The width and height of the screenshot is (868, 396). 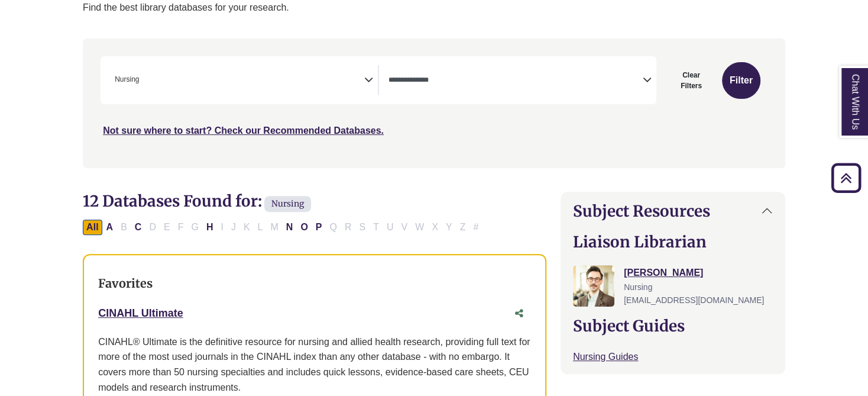 What do you see at coordinates (243, 130) in the screenshot?
I see `a: Not sure where to start? Check our Recommended Databases.` at bounding box center [243, 130].